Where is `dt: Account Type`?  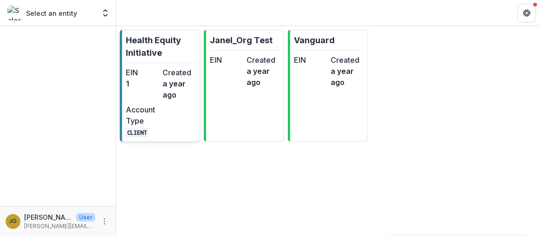
dt: Account Type is located at coordinates (142, 115).